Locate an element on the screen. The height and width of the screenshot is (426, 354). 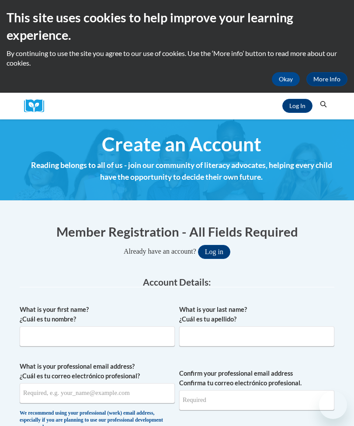
h4: Reading belongs to all of us - join our community of literacy advocates, helping every child have... is located at coordinates (181, 171).